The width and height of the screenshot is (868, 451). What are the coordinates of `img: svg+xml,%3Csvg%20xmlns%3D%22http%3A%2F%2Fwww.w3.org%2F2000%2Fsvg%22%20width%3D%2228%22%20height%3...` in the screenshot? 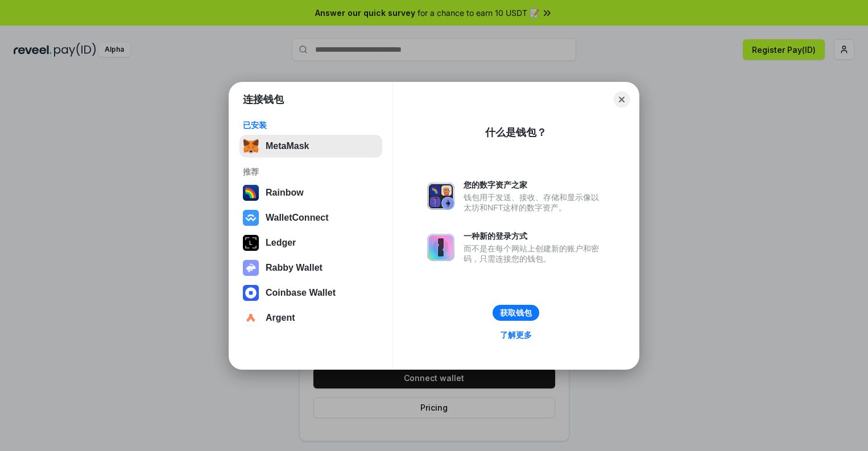 It's located at (251, 242).